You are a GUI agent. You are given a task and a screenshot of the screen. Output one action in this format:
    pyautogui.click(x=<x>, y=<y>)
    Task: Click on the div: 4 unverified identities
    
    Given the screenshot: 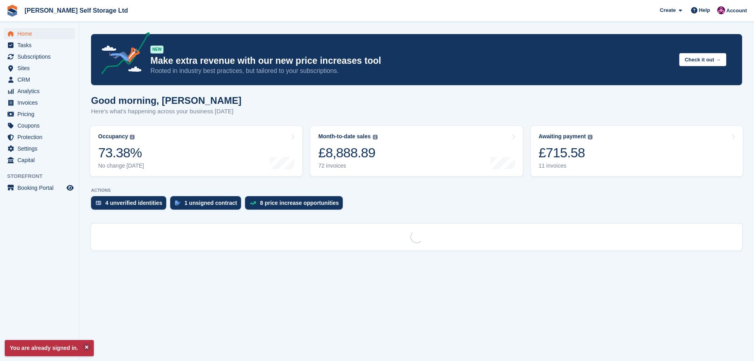 What is the action you would take?
    pyautogui.click(x=134, y=203)
    